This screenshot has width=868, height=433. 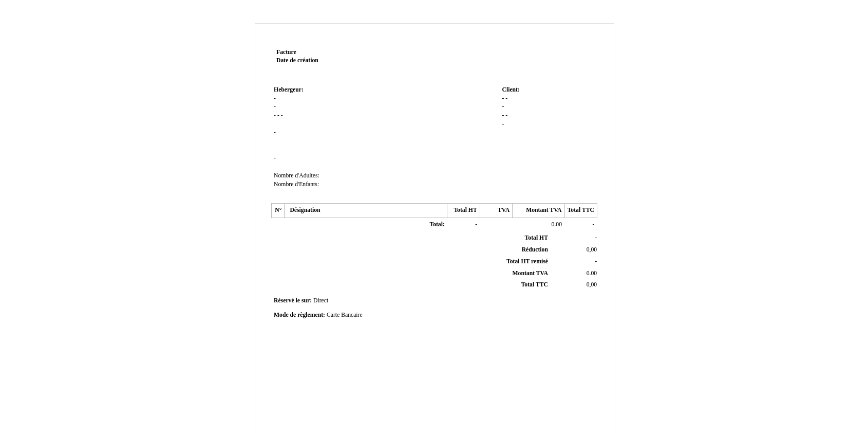 What do you see at coordinates (297, 60) in the screenshot?
I see `strong: Date de création` at bounding box center [297, 60].